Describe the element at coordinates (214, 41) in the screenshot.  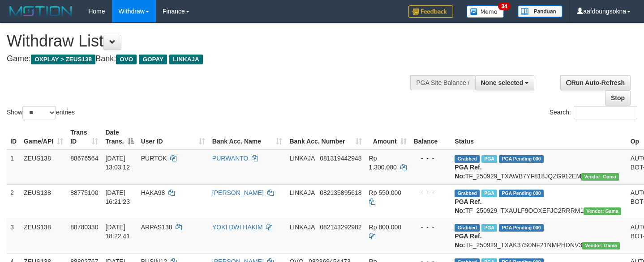
I see `h1: Withdraw List` at that location.